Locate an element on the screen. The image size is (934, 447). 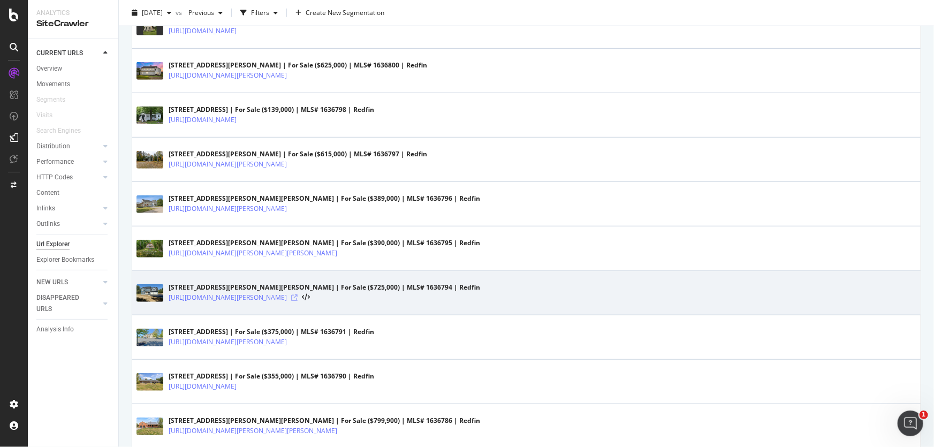
div: HTTP Codes is located at coordinates (55, 177).